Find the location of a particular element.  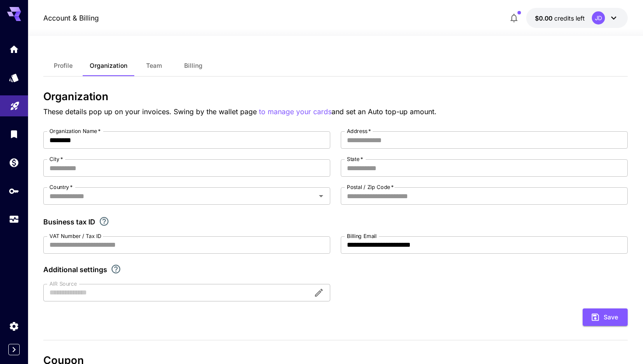

div: Settings is located at coordinates (14, 326).